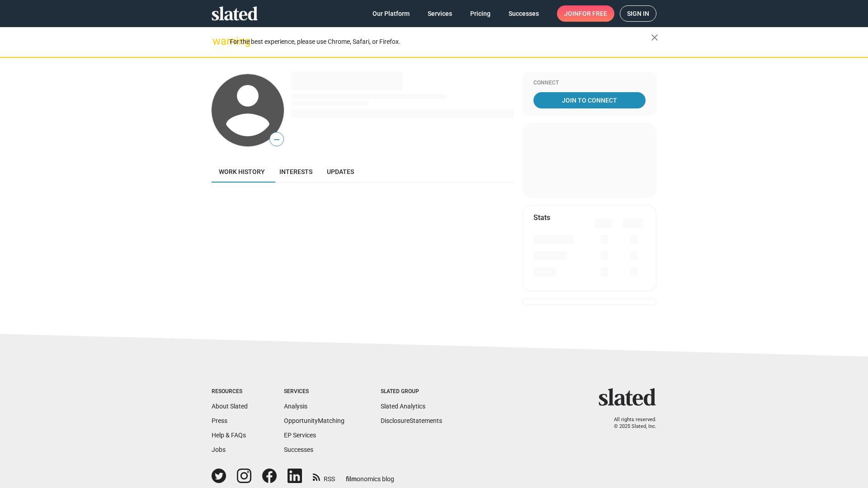  Describe the element at coordinates (242, 172) in the screenshot. I see `span: Work history` at that location.